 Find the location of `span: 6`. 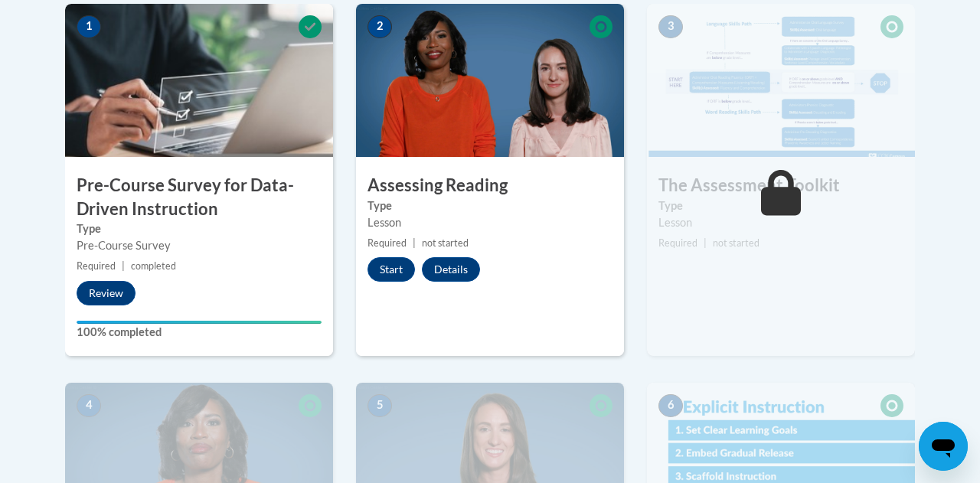

span: 6 is located at coordinates (671, 406).